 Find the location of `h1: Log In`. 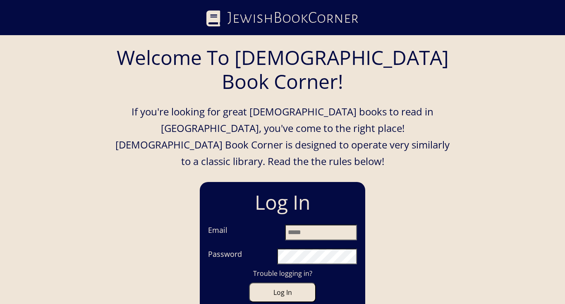

h1: Log In is located at coordinates (282, 202).